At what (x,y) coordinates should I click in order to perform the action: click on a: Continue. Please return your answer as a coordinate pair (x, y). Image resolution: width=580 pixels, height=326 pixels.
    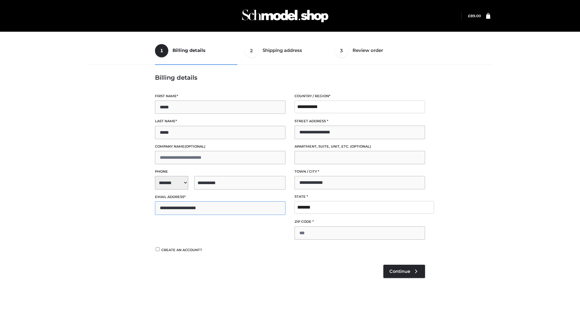
    Looking at the image, I should click on (404, 271).